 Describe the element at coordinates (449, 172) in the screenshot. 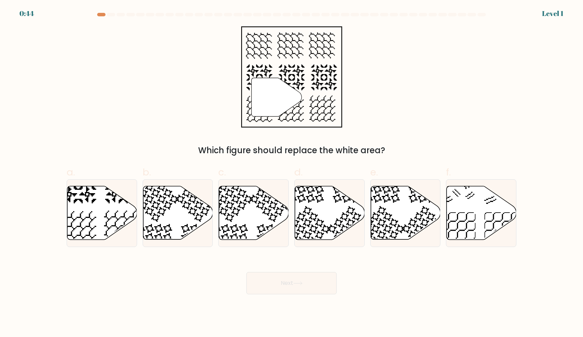

I see `span: f.` at that location.